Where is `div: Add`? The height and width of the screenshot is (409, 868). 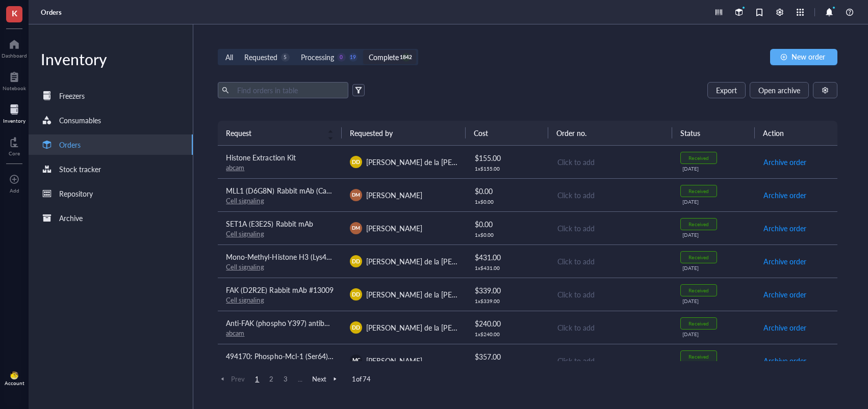
div: Add is located at coordinates (14, 190).